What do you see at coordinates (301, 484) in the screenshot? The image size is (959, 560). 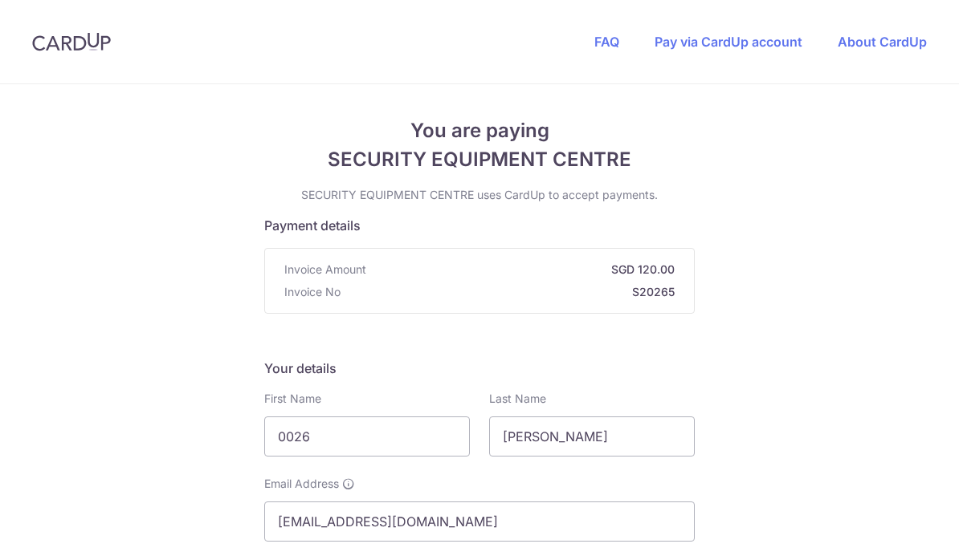 I see `span: Email Address` at bounding box center [301, 484].